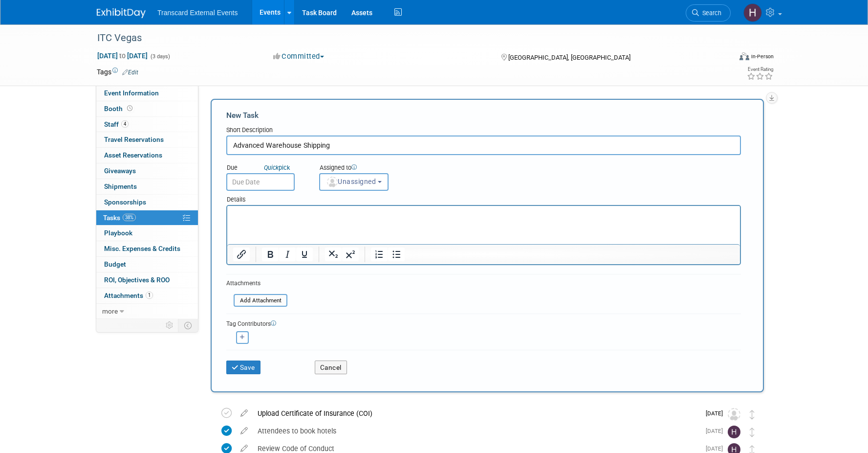  I want to click on span: ROI, Objectives & ROO, so click(137, 280).